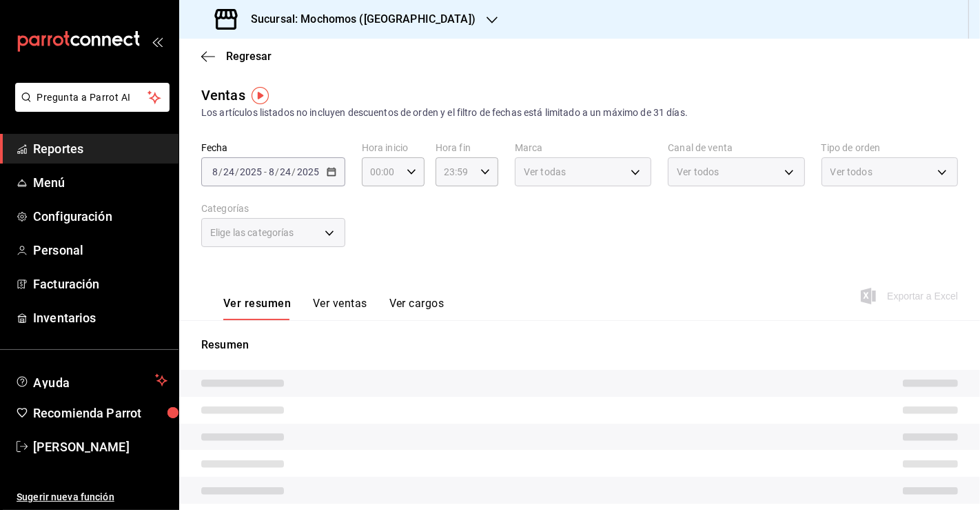  Describe the element at coordinates (253, 233) in the screenshot. I see `span: Elige las categorías` at that location.